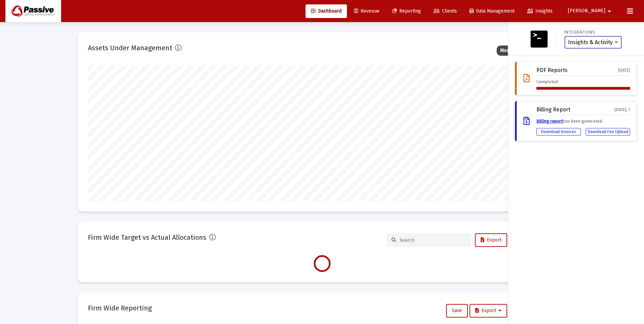 The height and width of the screenshot is (324, 644). I want to click on a: Dashboard, so click(326, 11).